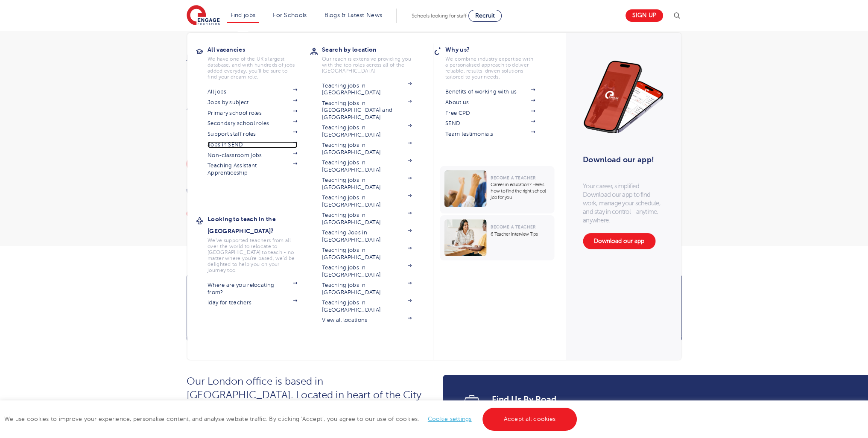 The image size is (868, 438). I want to click on span: Schools looking for staff, so click(439, 16).